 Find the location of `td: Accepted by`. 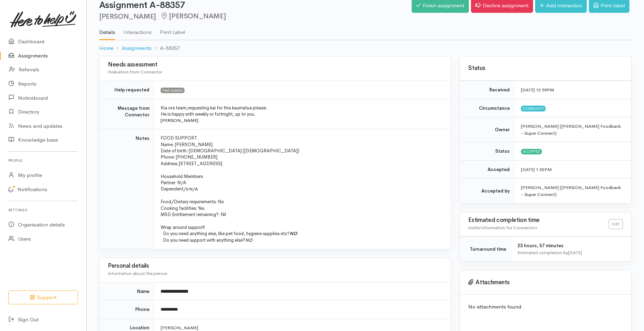

td: Accepted by is located at coordinates (488, 191).